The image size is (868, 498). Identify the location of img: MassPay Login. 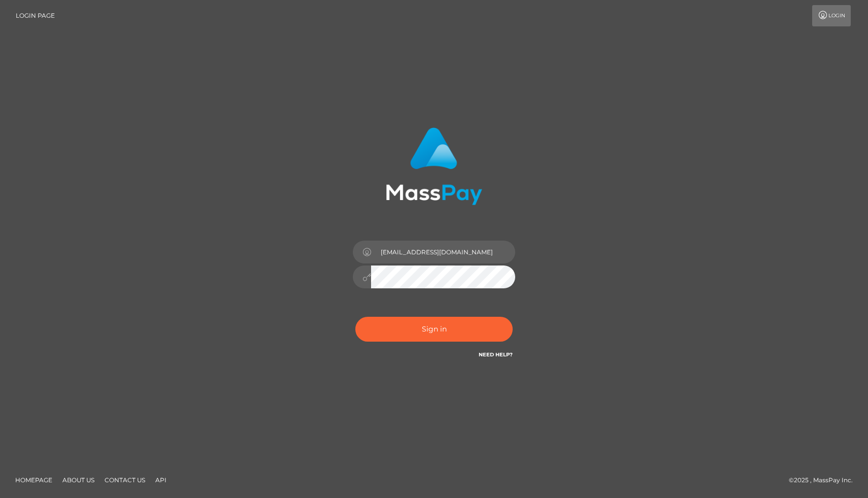
(434, 166).